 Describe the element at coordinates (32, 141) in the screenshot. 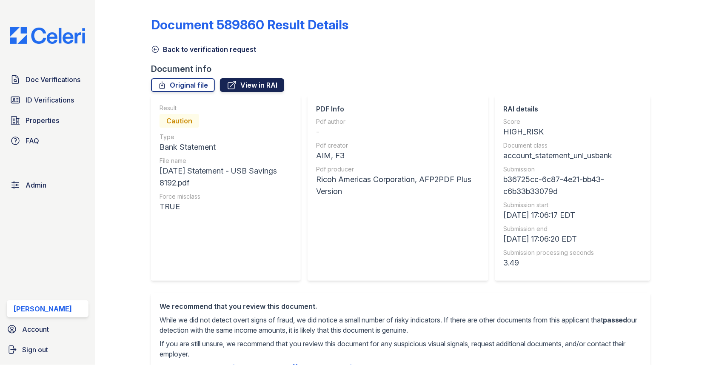

I see `span: FAQ` at that location.